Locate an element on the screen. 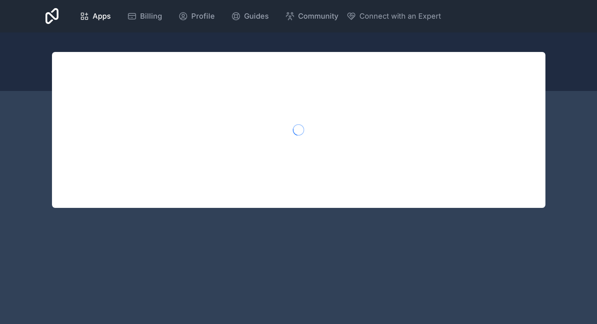  a: Guides is located at coordinates (250, 16).